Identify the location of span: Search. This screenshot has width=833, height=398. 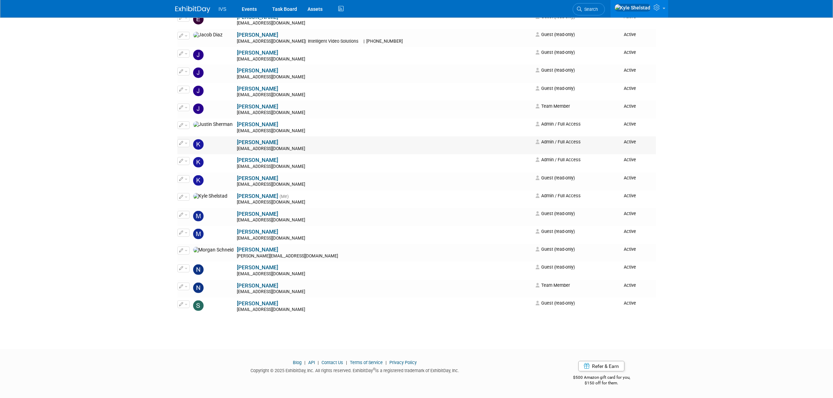
(590, 9).